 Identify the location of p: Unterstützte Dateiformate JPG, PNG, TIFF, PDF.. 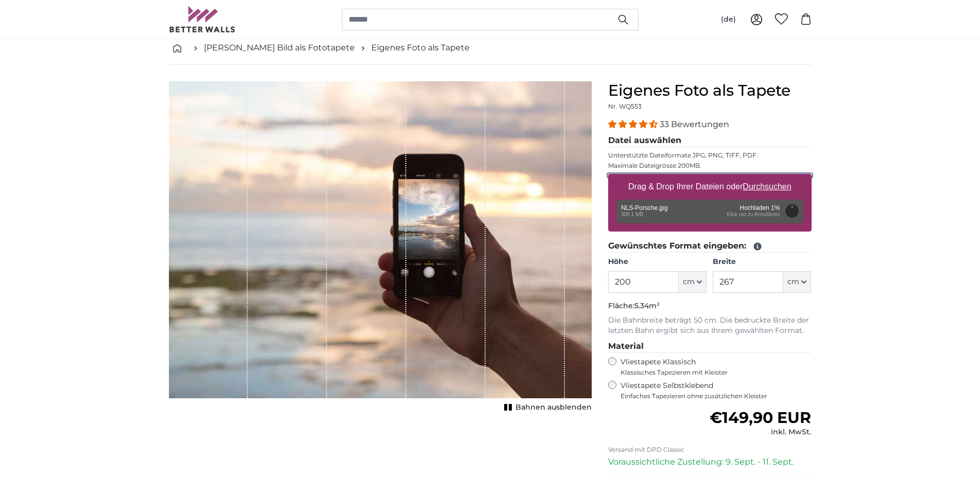
(709, 155).